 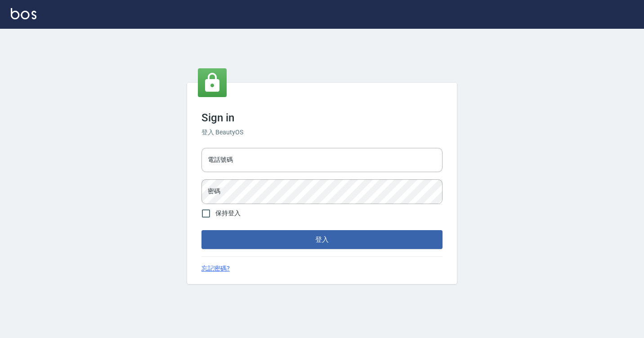 What do you see at coordinates (215, 268) in the screenshot?
I see `a: 忘記密碼?` at bounding box center [215, 268].